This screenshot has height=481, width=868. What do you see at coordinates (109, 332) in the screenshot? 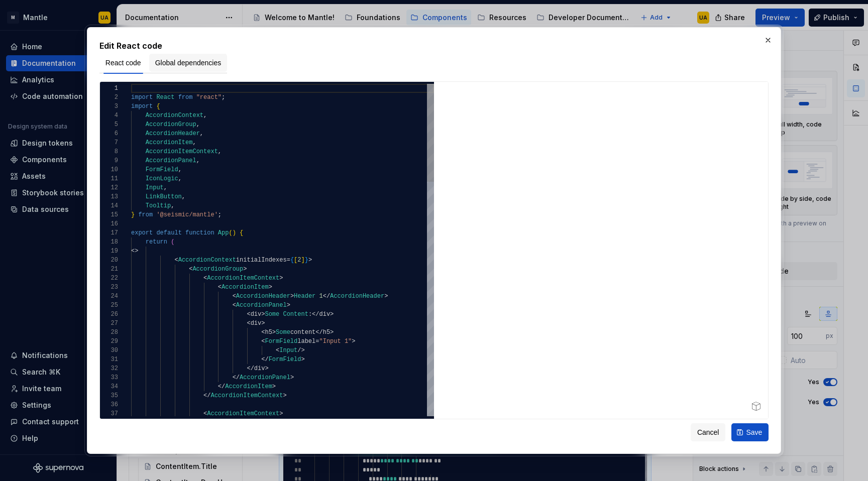
I see `div: 28` at bounding box center [109, 332].